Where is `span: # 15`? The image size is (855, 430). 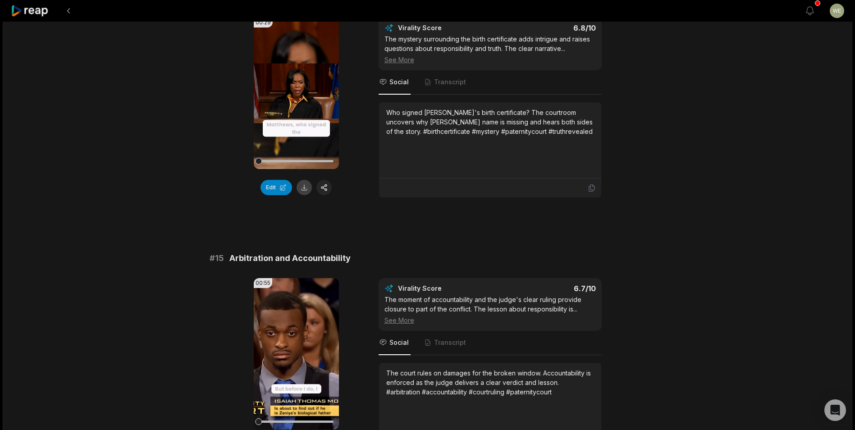
span: # 15 is located at coordinates (217, 258).